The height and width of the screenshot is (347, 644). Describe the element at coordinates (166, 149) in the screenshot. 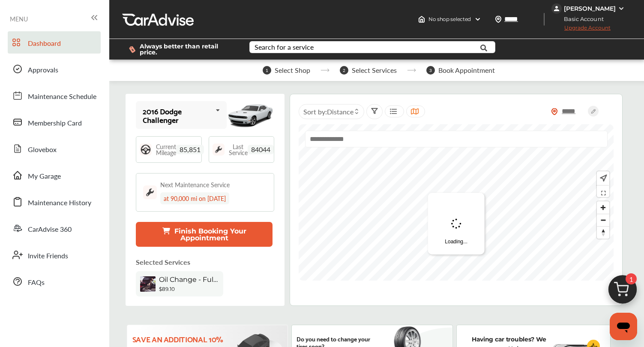

I see `span: Current Mileage` at that location.